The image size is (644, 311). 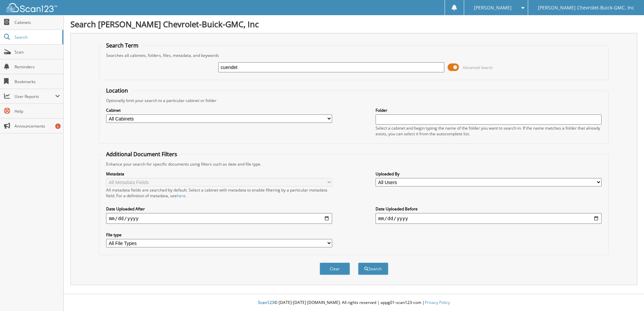 I want to click on a: here, so click(x=181, y=196).